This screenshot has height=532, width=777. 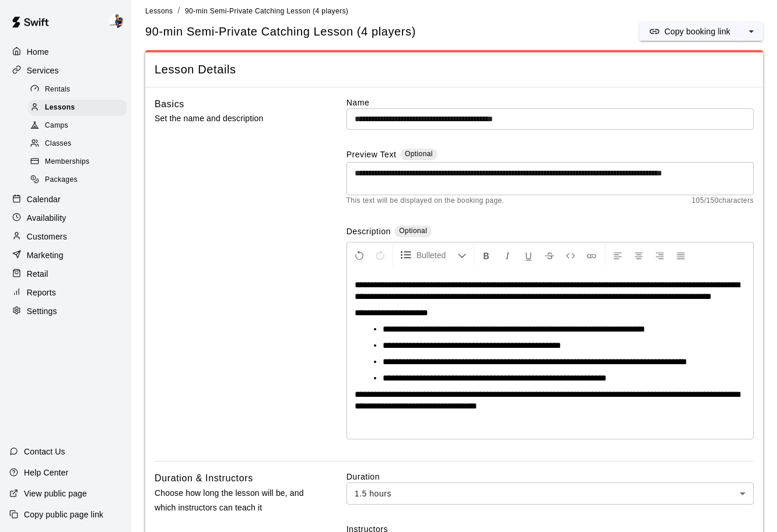 I want to click on button: Format Italics, so click(x=507, y=255).